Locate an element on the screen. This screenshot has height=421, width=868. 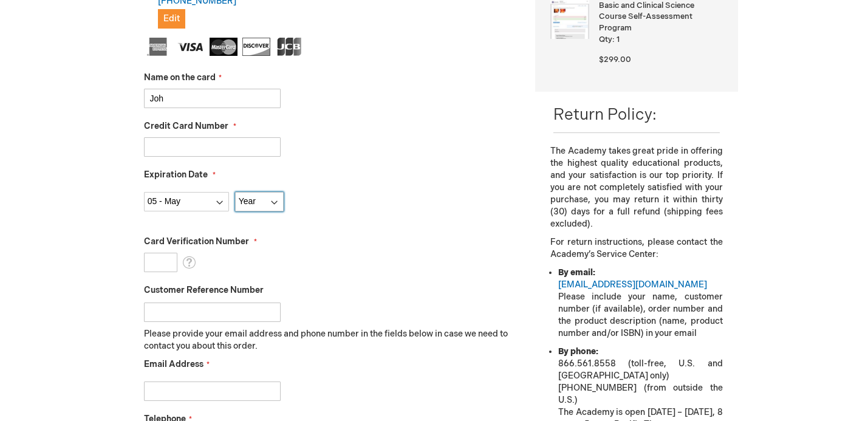
span: Credit Card Number is located at coordinates (185, 126).